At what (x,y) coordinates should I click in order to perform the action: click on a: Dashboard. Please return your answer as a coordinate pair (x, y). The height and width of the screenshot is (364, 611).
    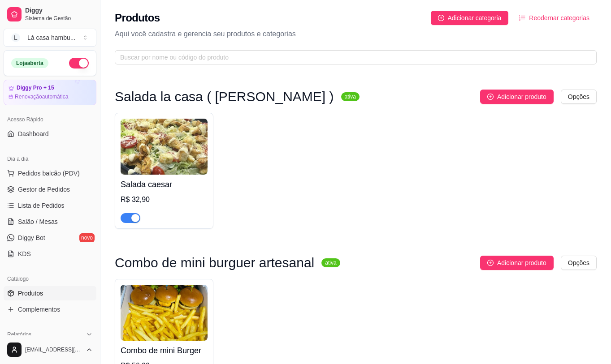
    Looking at the image, I should click on (50, 134).